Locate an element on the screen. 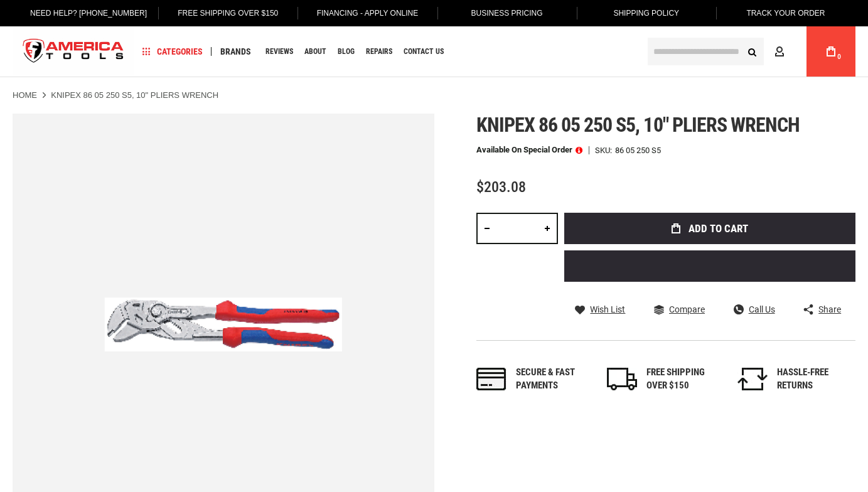 Image resolution: width=868 pixels, height=492 pixels. a: Compare is located at coordinates (679, 309).